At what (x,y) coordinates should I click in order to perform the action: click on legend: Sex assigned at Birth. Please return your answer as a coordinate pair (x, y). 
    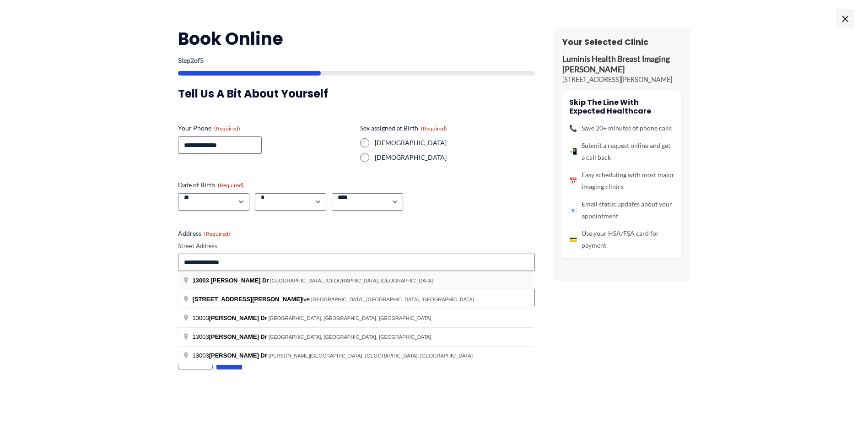
    Looking at the image, I should click on (403, 128).